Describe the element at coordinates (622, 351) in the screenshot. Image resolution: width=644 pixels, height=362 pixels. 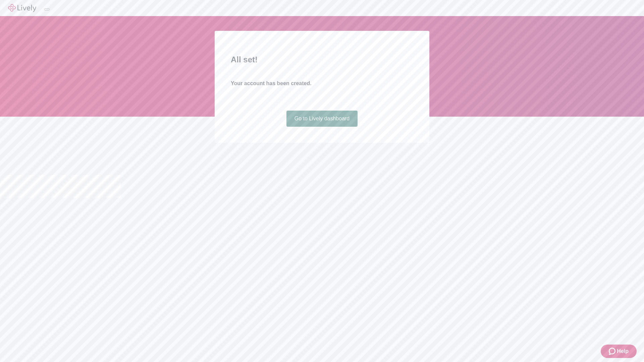
I see `span: Help` at that location.